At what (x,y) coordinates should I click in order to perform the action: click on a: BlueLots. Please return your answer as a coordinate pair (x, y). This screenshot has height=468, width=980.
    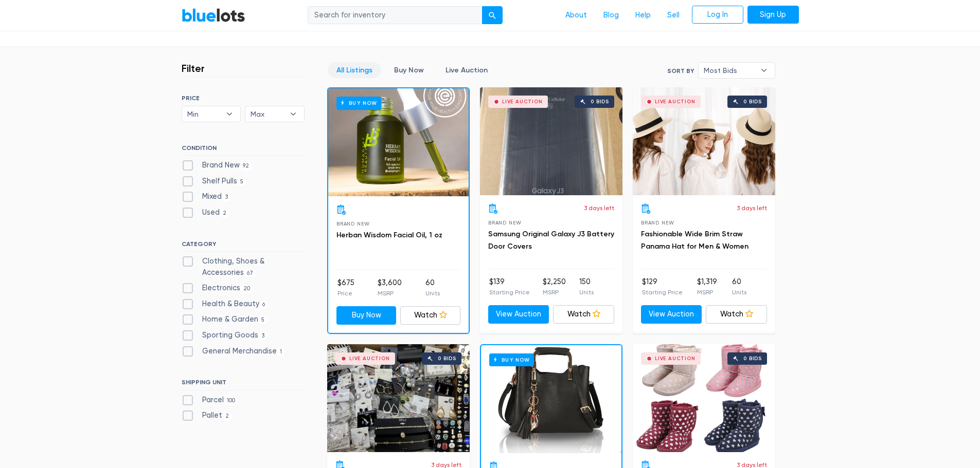
    Looking at the image, I should click on (213, 15).